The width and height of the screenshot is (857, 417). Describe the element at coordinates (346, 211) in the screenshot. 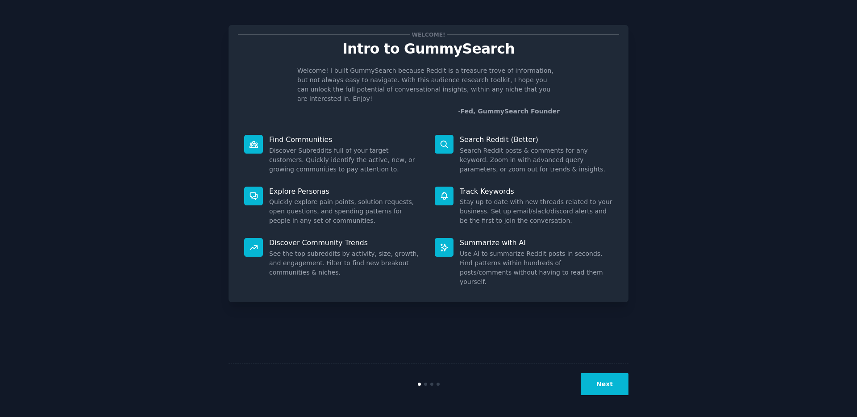

I see `dd: Quickly explore pain points, solution requests, open questions, and spending patterns for people ...` at that location.